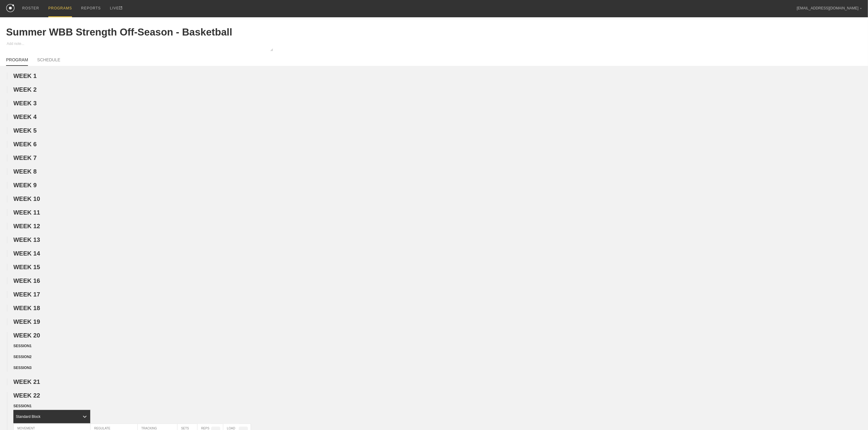  I want to click on a: SCHEDULE, so click(49, 61).